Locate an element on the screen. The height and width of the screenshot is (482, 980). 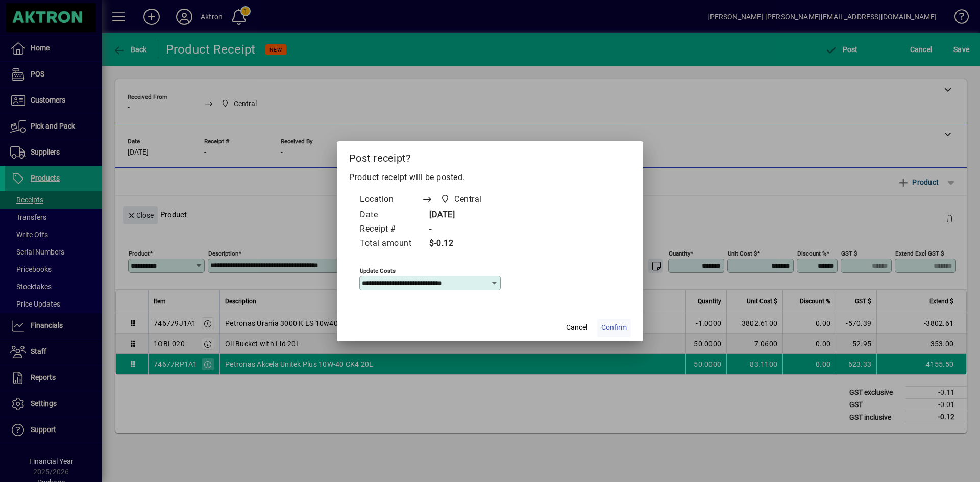
td: Location is located at coordinates (390, 200).